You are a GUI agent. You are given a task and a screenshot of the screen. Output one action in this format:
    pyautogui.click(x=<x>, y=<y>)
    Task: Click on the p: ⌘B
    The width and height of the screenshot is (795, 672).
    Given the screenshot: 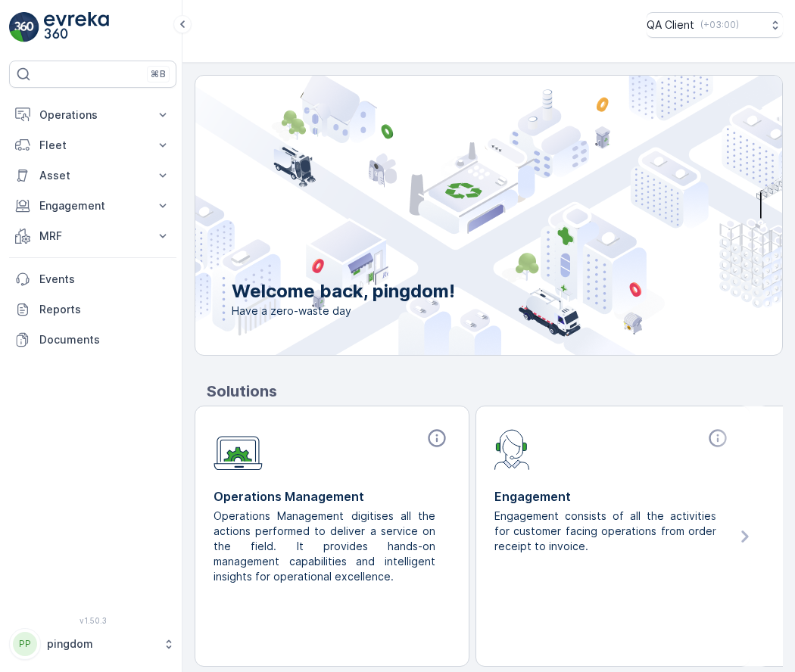 What is the action you would take?
    pyautogui.click(x=158, y=74)
    